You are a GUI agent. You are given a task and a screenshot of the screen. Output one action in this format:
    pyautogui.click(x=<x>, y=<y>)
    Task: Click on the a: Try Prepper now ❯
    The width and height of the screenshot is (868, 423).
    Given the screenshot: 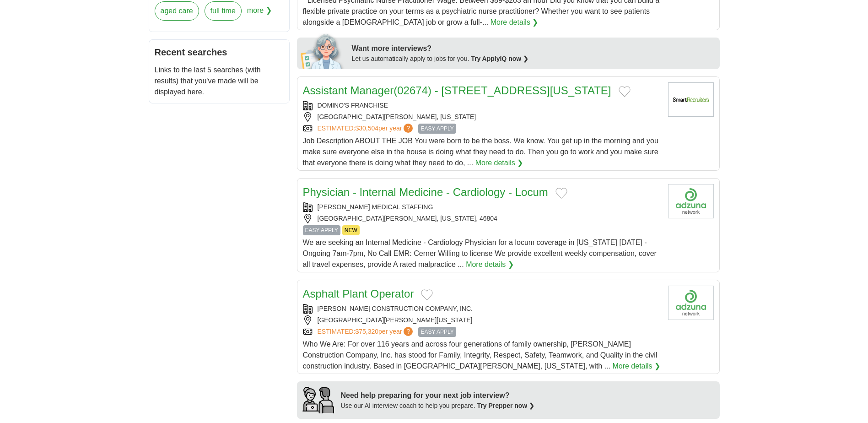 What is the action you would take?
    pyautogui.click(x=506, y=405)
    